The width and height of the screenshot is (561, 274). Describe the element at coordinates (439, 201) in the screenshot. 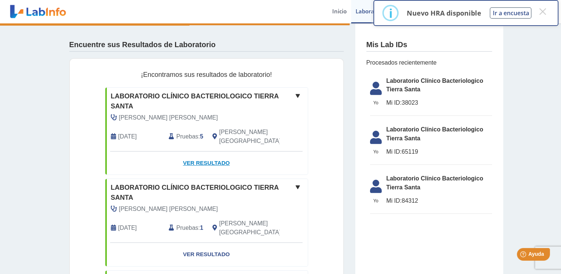

I see `span: 84312` at that location.